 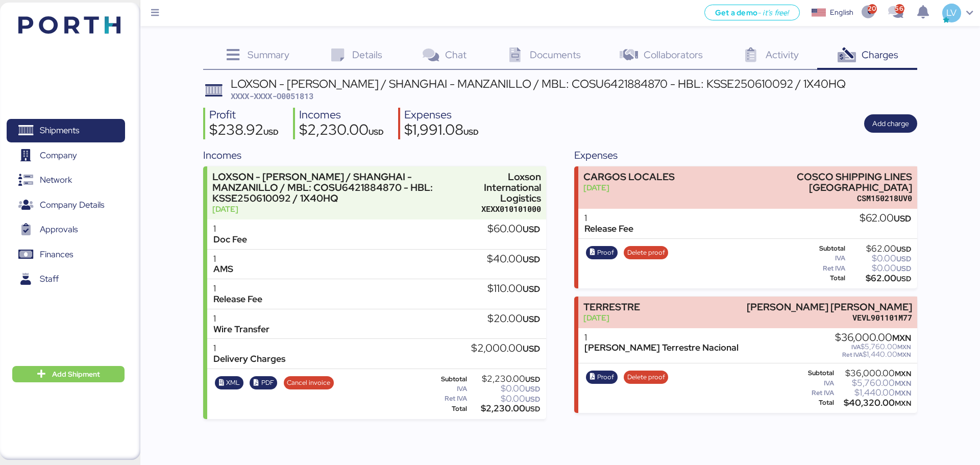 What do you see at coordinates (66, 131) in the screenshot?
I see `a: Shipments` at bounding box center [66, 131].